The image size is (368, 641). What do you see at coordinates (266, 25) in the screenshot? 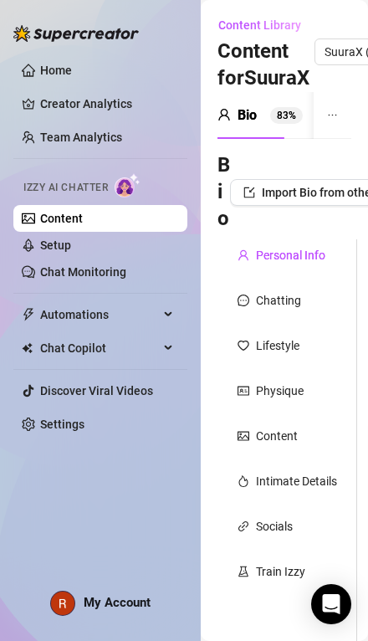
I see `button: Content Library` at bounding box center [266, 25].